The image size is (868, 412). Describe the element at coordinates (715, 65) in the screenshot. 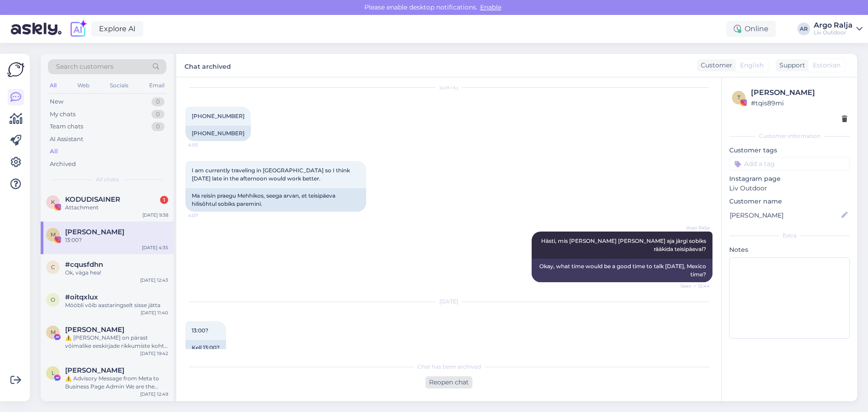

I see `div: Customer` at that location.